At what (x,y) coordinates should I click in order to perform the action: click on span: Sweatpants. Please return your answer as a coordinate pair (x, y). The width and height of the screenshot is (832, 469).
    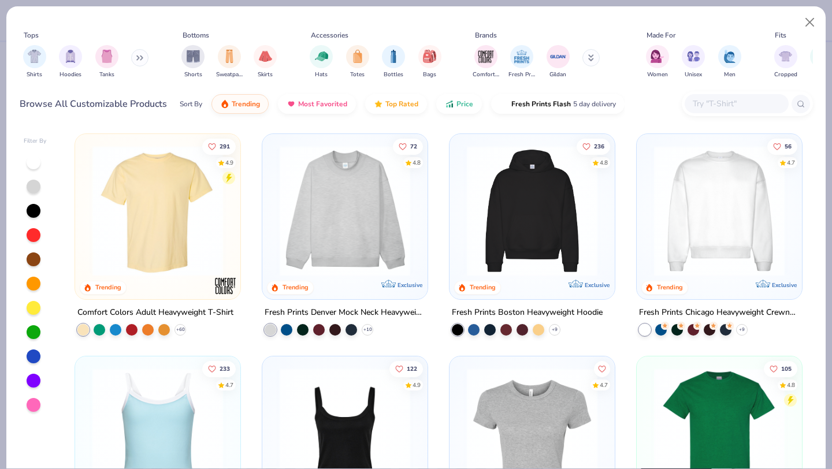
    Looking at the image, I should click on (229, 75).